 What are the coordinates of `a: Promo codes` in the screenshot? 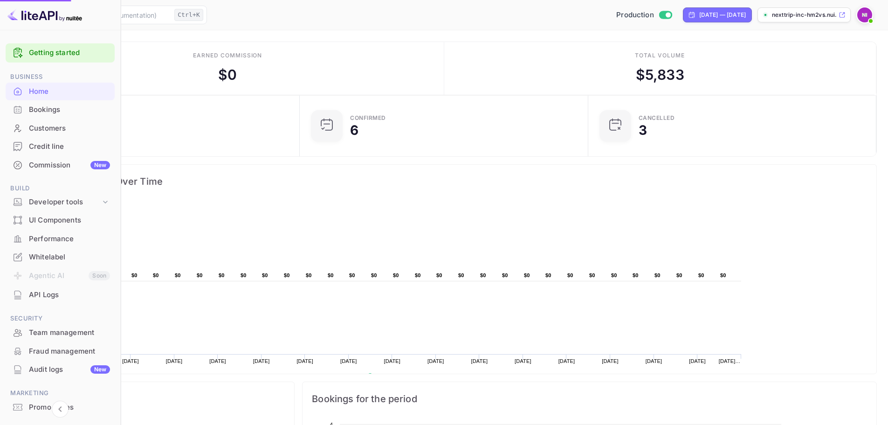 It's located at (60, 406).